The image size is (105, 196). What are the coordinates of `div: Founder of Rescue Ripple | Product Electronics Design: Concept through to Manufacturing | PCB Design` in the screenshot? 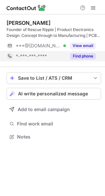 It's located at (54, 33).